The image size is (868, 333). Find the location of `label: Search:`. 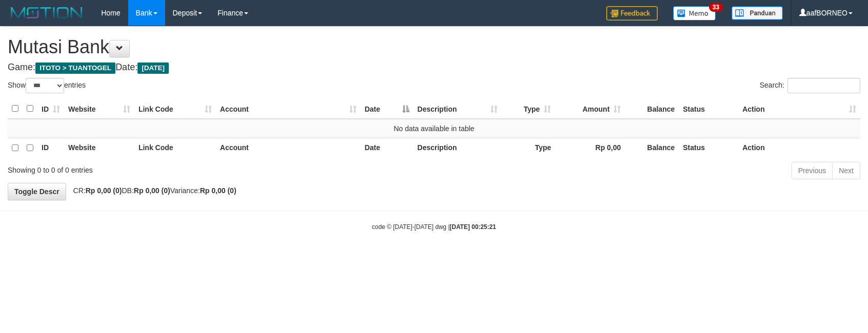

label: Search: is located at coordinates (810, 85).